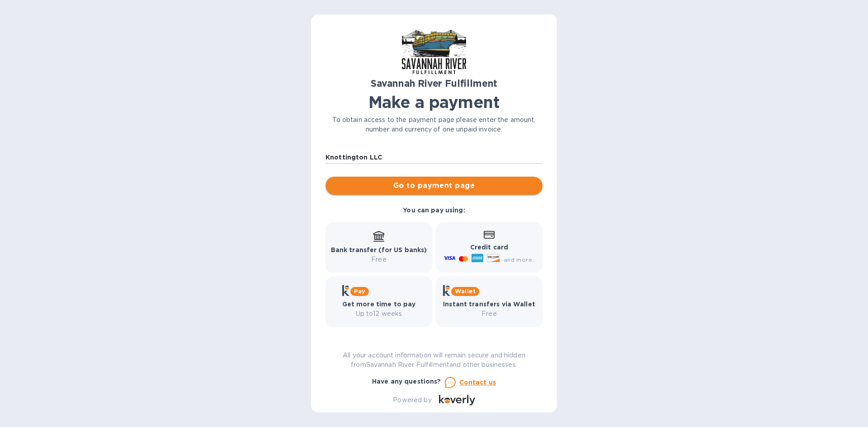 This screenshot has height=427, width=868. Describe the element at coordinates (379, 314) in the screenshot. I see `p: Up to 12 weeks` at that location.